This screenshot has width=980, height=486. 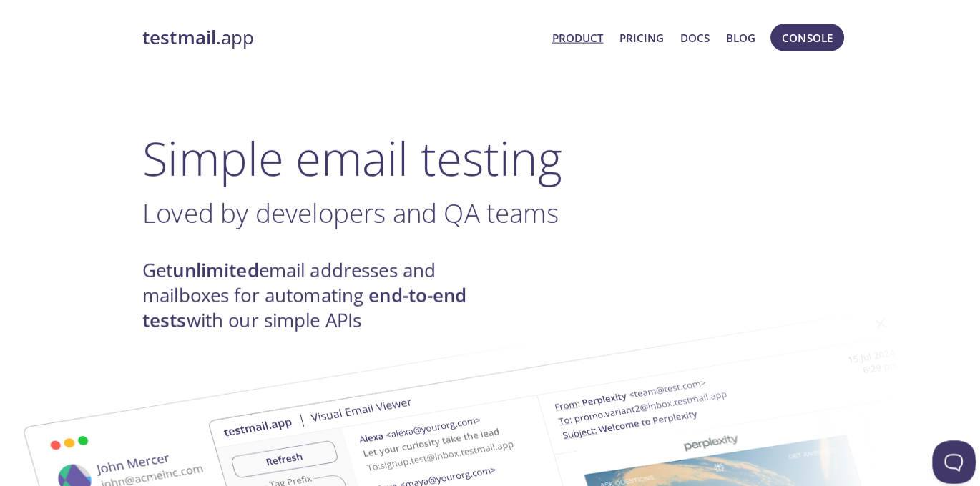 What do you see at coordinates (571, 37) in the screenshot?
I see `a: Product` at bounding box center [571, 37].